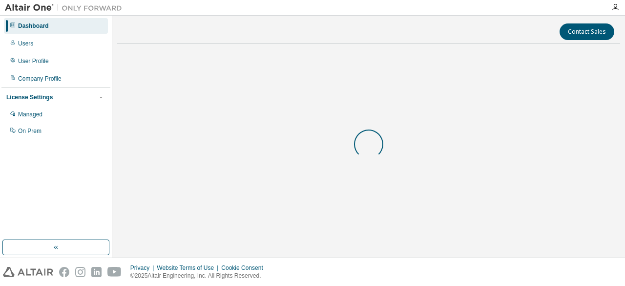 This screenshot has width=625, height=286. I want to click on div: On Prem, so click(30, 131).